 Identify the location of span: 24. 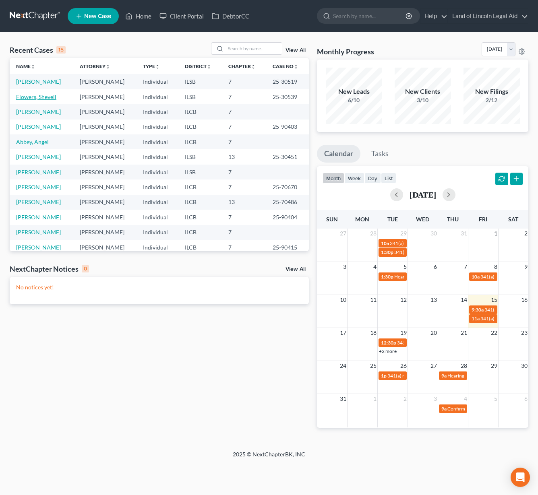
(343, 366).